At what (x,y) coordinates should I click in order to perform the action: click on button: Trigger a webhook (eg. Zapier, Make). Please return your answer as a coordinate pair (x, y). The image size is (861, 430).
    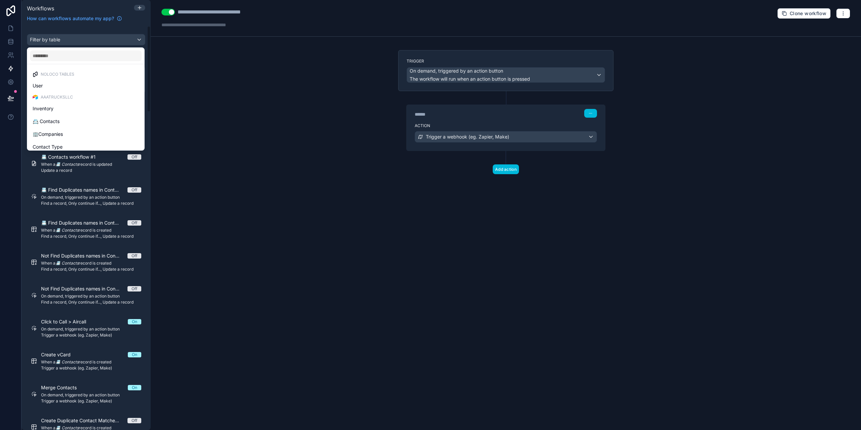
    Looking at the image, I should click on (506, 137).